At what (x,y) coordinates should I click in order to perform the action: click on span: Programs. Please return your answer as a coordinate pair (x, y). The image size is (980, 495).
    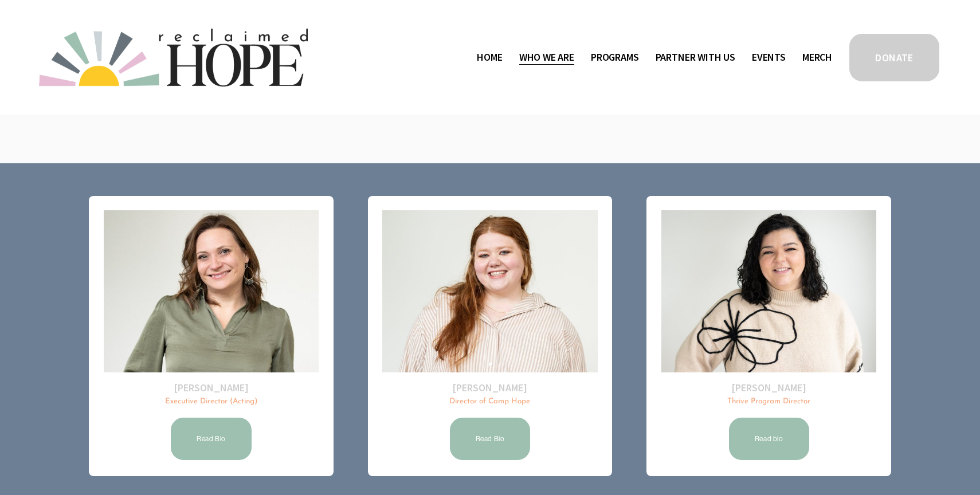
    Looking at the image, I should click on (615, 57).